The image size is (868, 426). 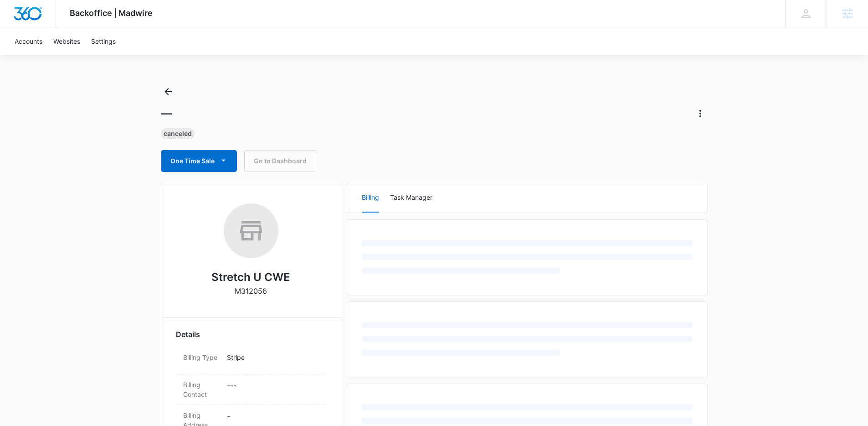 What do you see at coordinates (273, 357) in the screenshot?
I see `p: Stripe` at bounding box center [273, 357].